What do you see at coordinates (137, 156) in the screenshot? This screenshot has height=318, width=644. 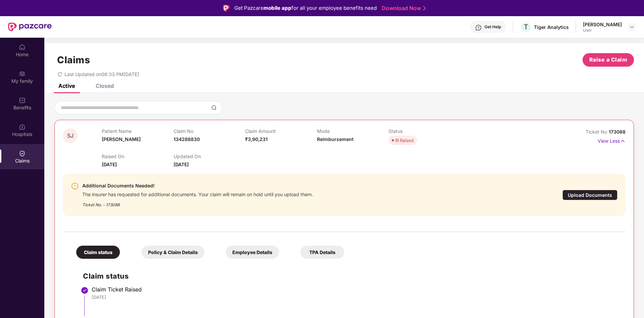 I see `p: Raised On` at bounding box center [137, 156].